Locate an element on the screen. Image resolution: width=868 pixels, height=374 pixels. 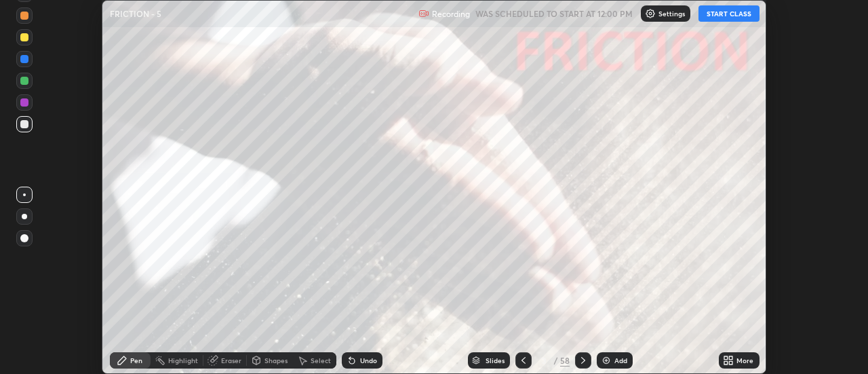
img: add-slide-button is located at coordinates (606, 361).